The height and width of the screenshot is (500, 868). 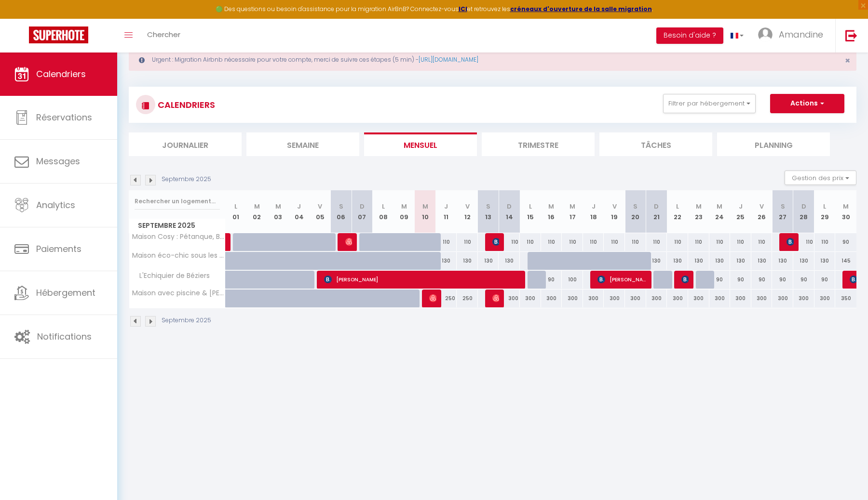 What do you see at coordinates (636, 211) in the screenshot?
I see `th: 20` at bounding box center [636, 211].